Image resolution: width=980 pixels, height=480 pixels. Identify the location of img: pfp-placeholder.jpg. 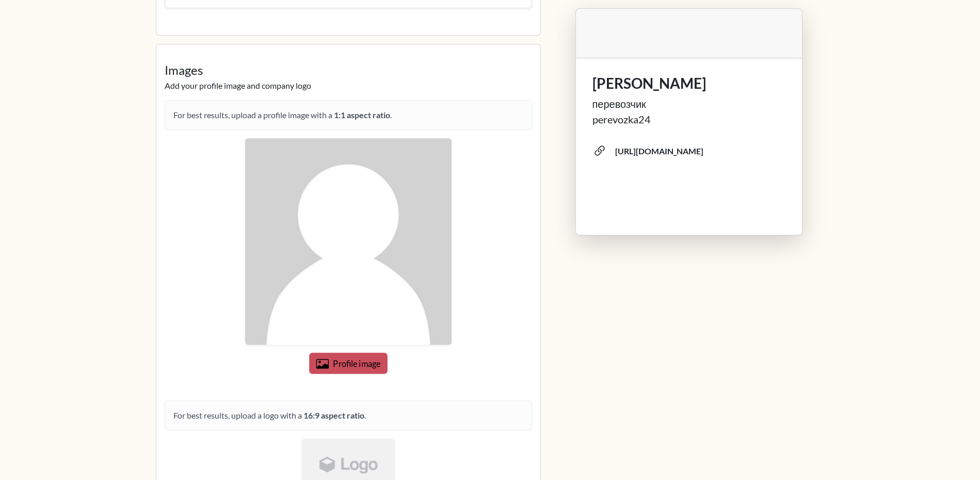
(348, 242).